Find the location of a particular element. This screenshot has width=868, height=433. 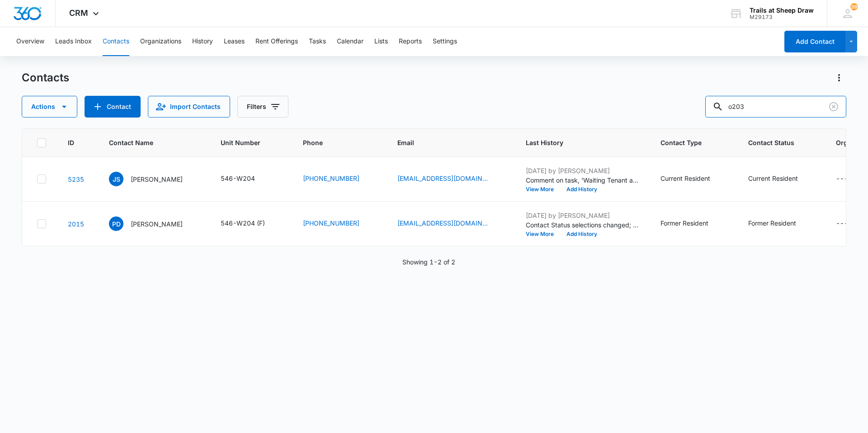

div: 546-W204 (F) is located at coordinates (243, 223).